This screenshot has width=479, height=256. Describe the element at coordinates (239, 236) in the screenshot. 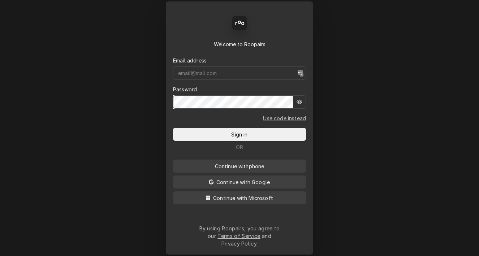

I see `a: Terms of Service` at that location.